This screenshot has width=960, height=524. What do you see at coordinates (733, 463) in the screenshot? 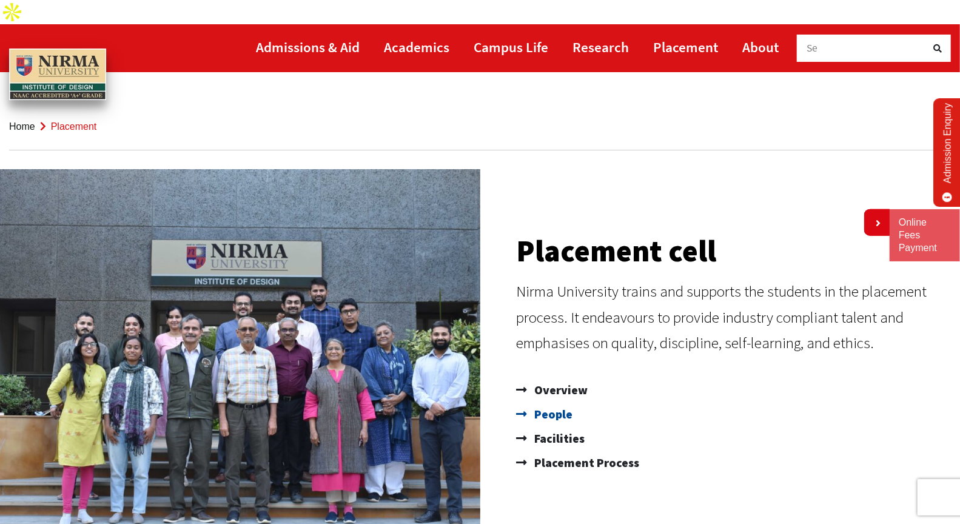
I see `a: Placement Process` at bounding box center [733, 463].